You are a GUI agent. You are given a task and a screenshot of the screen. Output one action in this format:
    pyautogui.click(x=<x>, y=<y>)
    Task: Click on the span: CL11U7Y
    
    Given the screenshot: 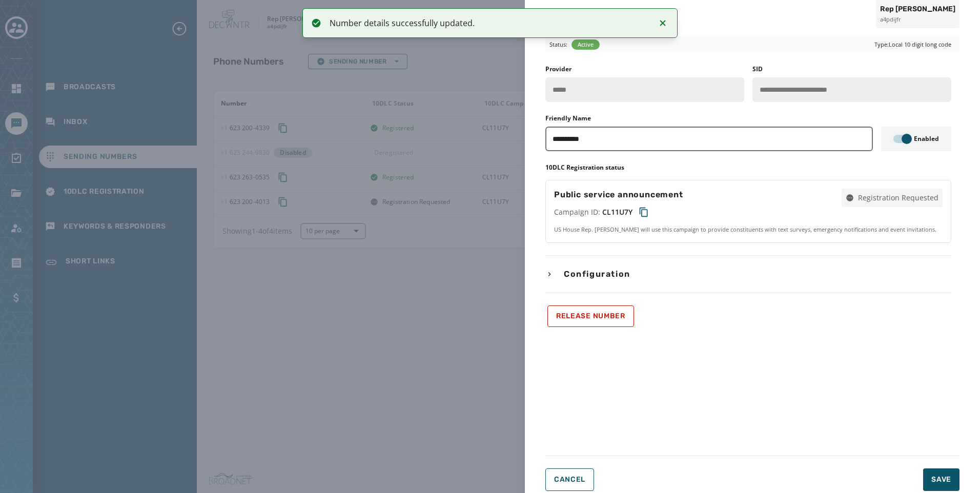 What is the action you would take?
    pyautogui.click(x=617, y=212)
    